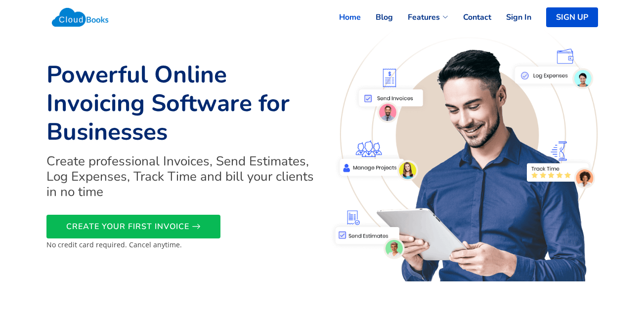  I want to click on a: SIGN UP, so click(572, 17).